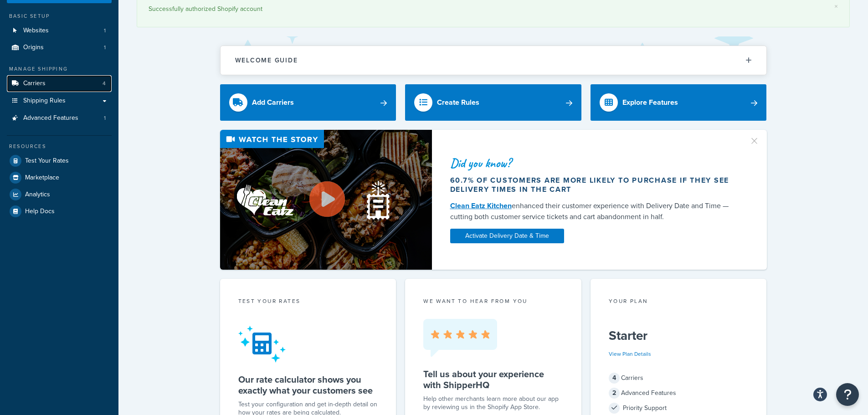 The image size is (868, 415). Describe the element at coordinates (59, 101) in the screenshot. I see `a: Shipping Rules` at that location.